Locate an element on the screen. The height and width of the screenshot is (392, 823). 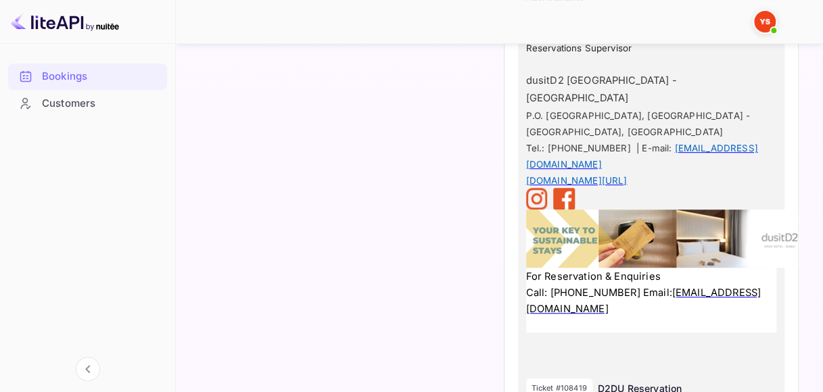
span: For Reservation & Enquiries is located at coordinates (593, 277).